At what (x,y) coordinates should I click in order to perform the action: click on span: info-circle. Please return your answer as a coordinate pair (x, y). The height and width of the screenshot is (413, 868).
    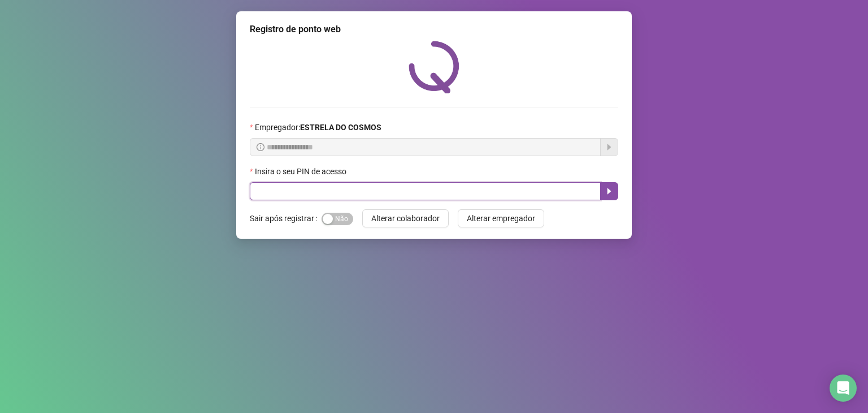
    Looking at the image, I should click on (261, 147).